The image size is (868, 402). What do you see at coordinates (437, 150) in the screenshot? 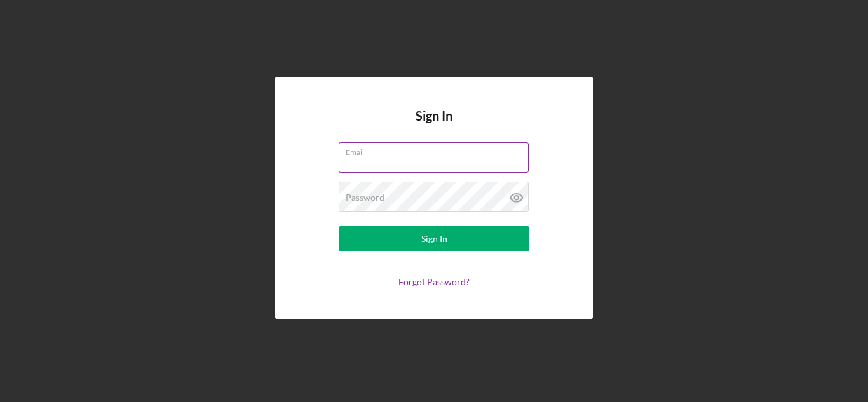
I see `label: Email` at bounding box center [437, 150].